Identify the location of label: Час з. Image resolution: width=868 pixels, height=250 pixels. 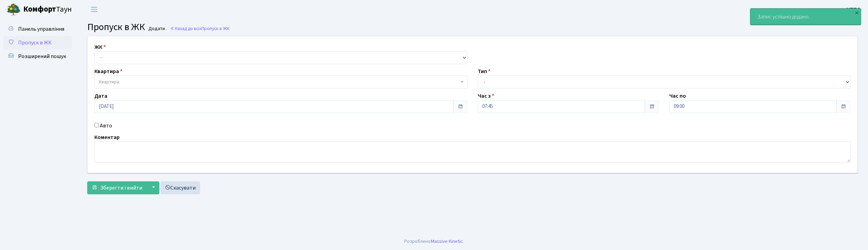
(486, 96).